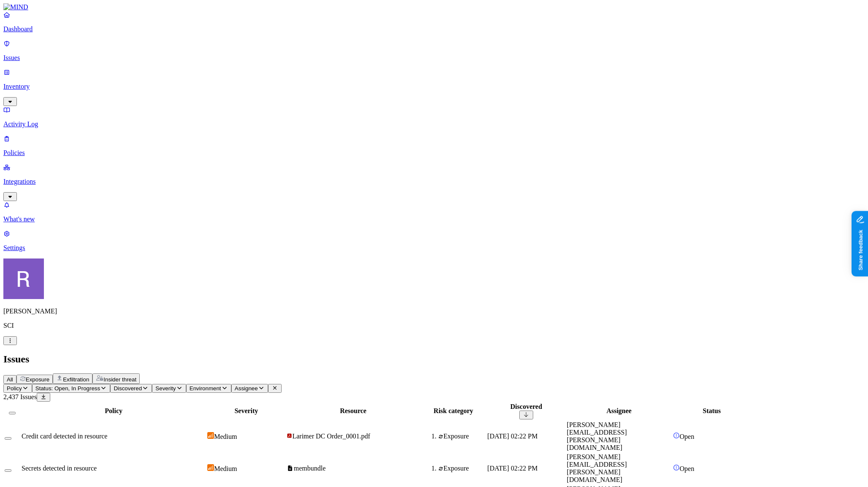 The height and width of the screenshot is (487, 868). I want to click on div: Policy, so click(114, 411).